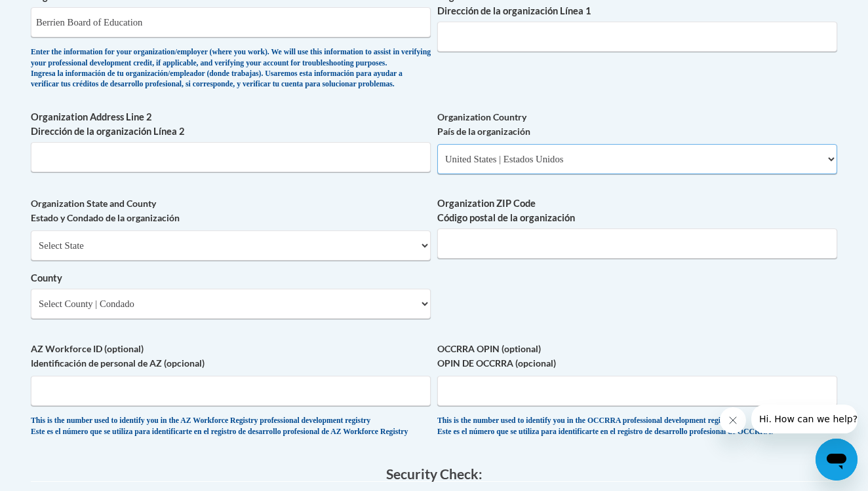  What do you see at coordinates (57, 14) in the screenshot?
I see `span: Hi. How can we help?` at bounding box center [57, 14].